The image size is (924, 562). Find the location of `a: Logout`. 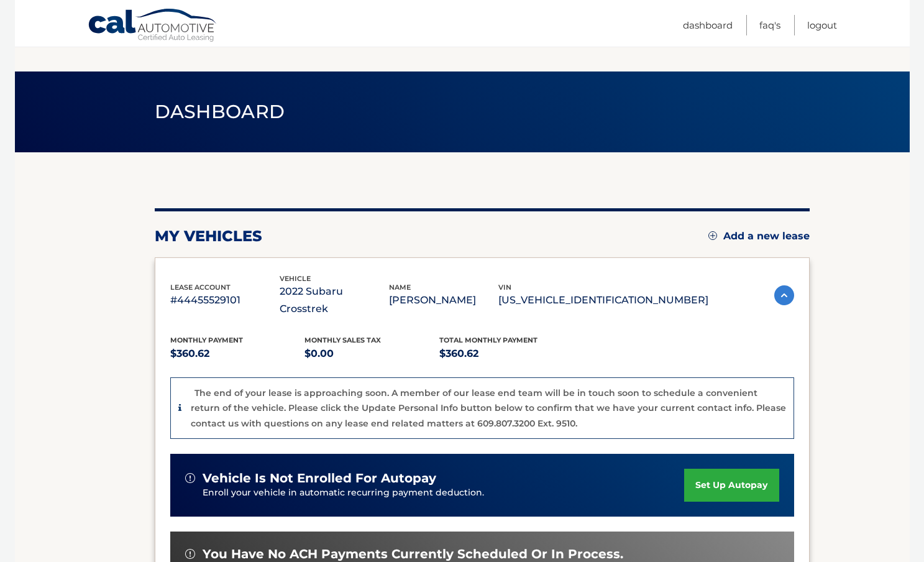

a: Logout is located at coordinates (822, 25).